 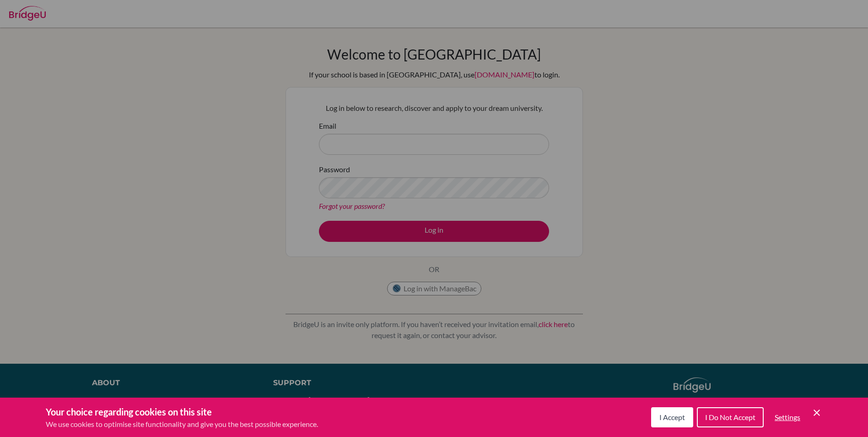 What do you see at coordinates (787, 417) in the screenshot?
I see `button: Settings` at bounding box center [787, 417].